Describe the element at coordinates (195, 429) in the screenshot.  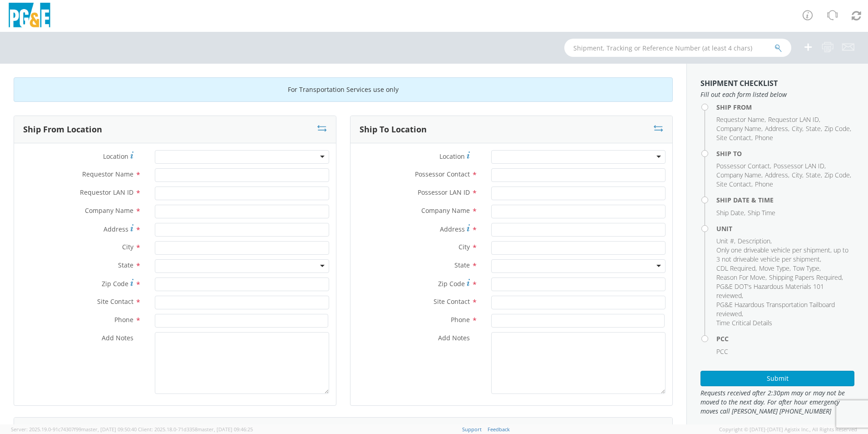
I see `span: Client: 2025.18.0-71d3358` at that location.